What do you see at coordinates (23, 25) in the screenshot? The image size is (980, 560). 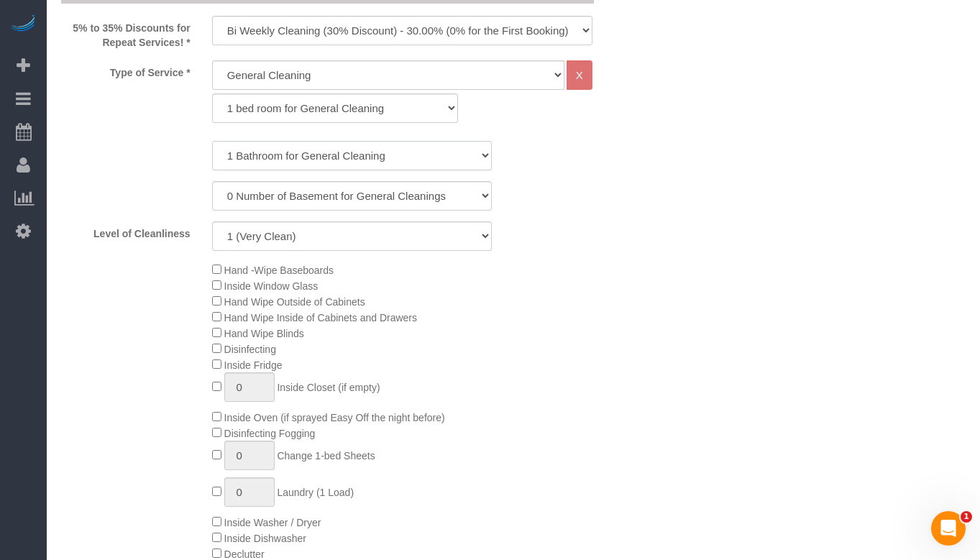 I see `img: Automaid Logo` at bounding box center [23, 25].